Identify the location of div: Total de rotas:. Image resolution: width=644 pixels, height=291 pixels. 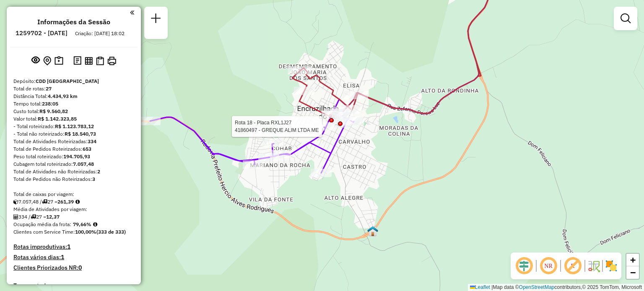
(74, 89).